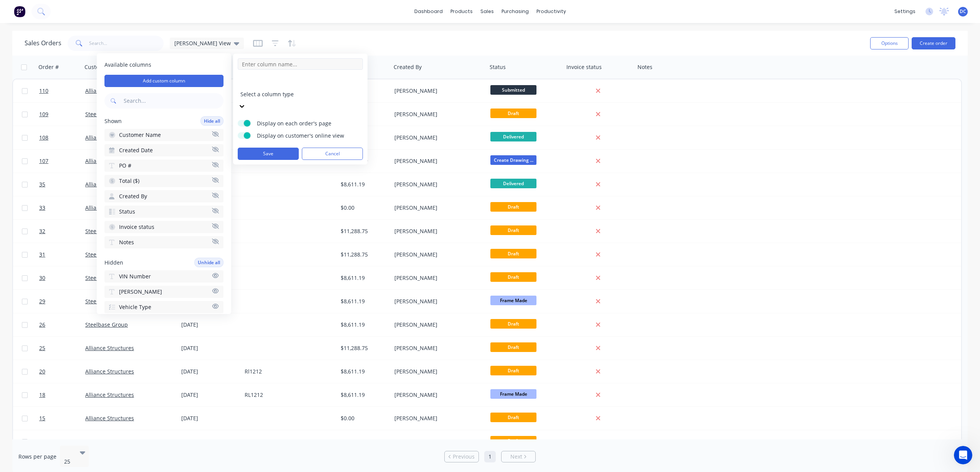 The width and height of the screenshot is (980, 472). I want to click on input: Enter column name..., so click(300, 64).